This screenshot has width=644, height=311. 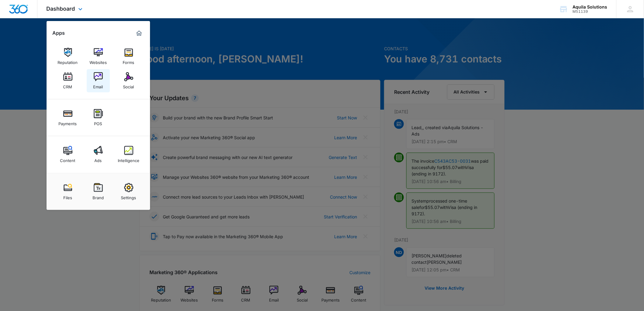 I want to click on span: Dashboard, so click(x=61, y=9).